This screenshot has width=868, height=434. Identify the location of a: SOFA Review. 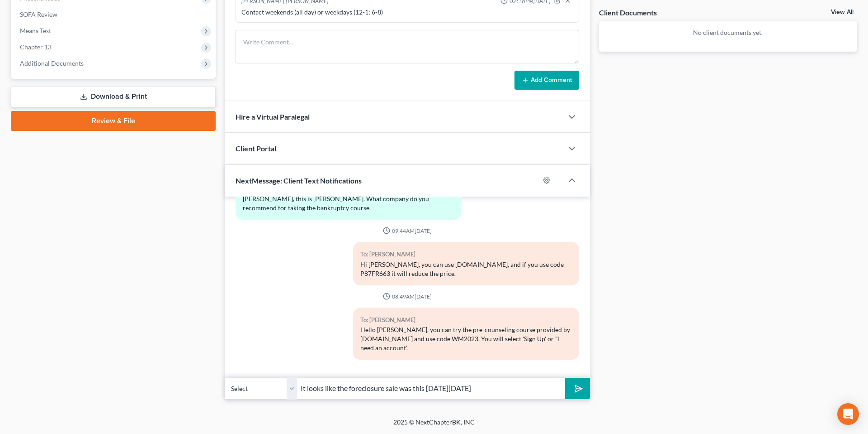
(114, 14).